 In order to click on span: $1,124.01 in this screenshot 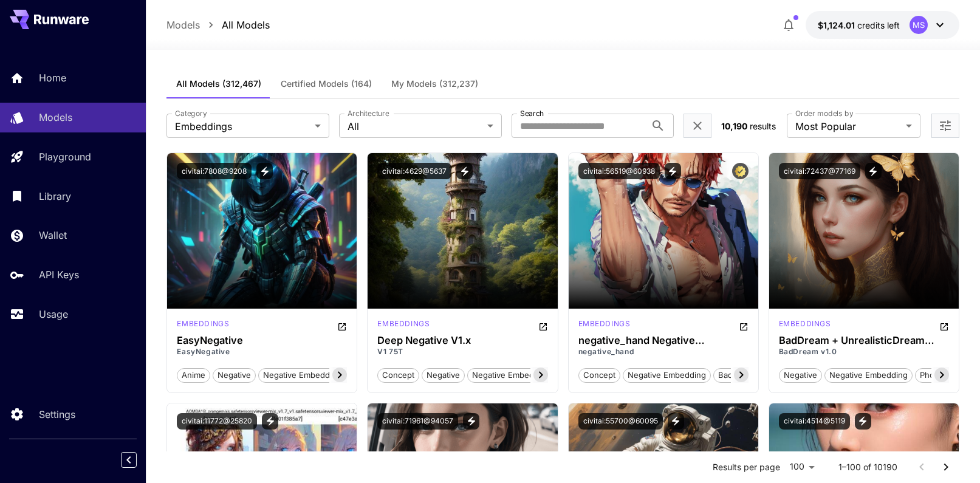, I will do `click(837, 25)`.